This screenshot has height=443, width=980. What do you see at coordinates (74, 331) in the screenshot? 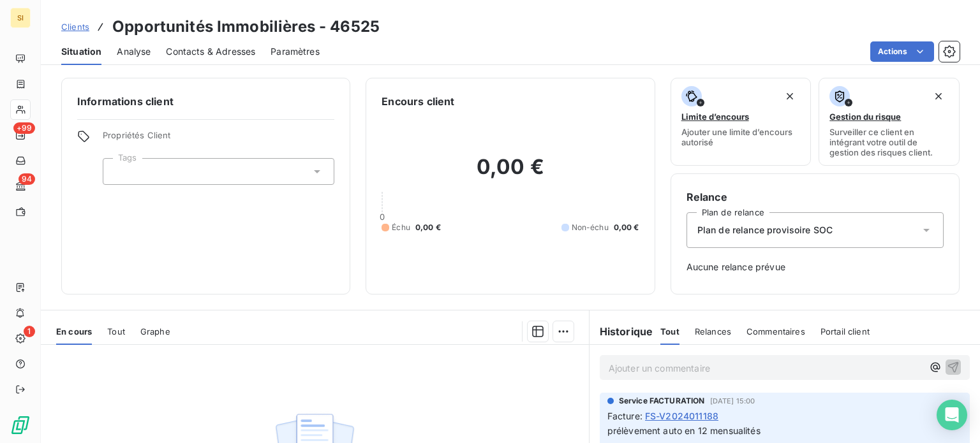
I see `span: En cours` at bounding box center [74, 331].